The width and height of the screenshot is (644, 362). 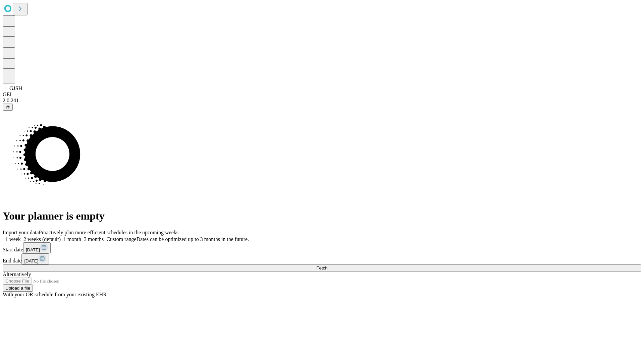 What do you see at coordinates (110, 232) in the screenshot?
I see `span: Proactively plan more efficient schedules in the upcoming weeks.` at bounding box center [110, 232].